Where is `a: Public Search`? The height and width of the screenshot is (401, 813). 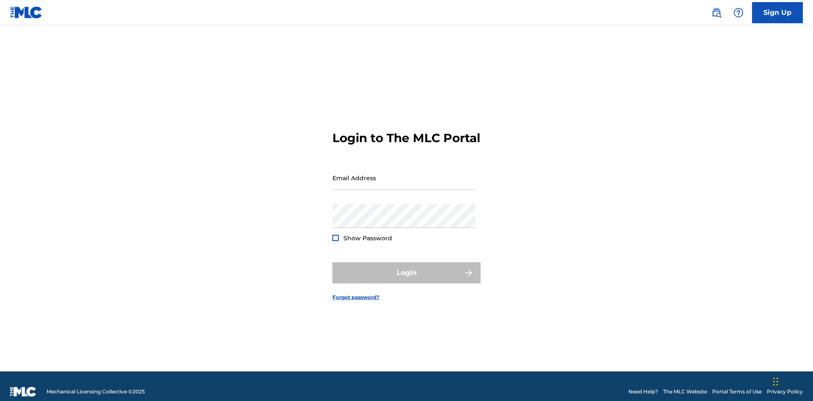 a: Public Search is located at coordinates (717, 13).